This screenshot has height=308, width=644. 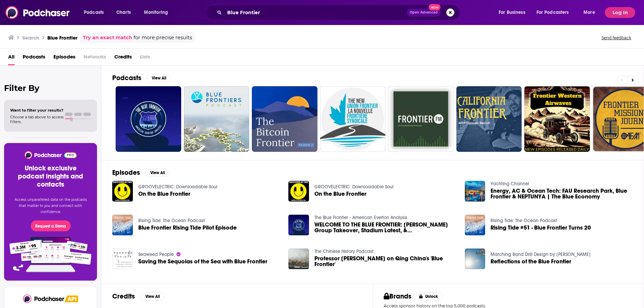 What do you see at coordinates (126, 173) in the screenshot?
I see `h2: Episodes` at bounding box center [126, 173].